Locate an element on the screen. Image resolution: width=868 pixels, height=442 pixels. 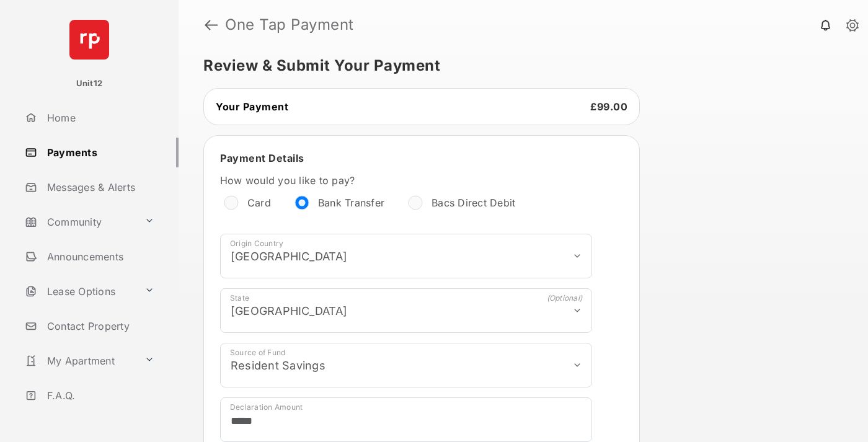
a: Home is located at coordinates (99, 117).